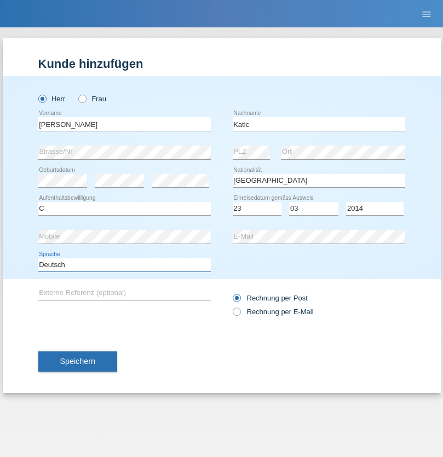 This screenshot has width=443, height=457. Describe the element at coordinates (236, 301) in the screenshot. I see `input: Rechnung per Post` at that location.